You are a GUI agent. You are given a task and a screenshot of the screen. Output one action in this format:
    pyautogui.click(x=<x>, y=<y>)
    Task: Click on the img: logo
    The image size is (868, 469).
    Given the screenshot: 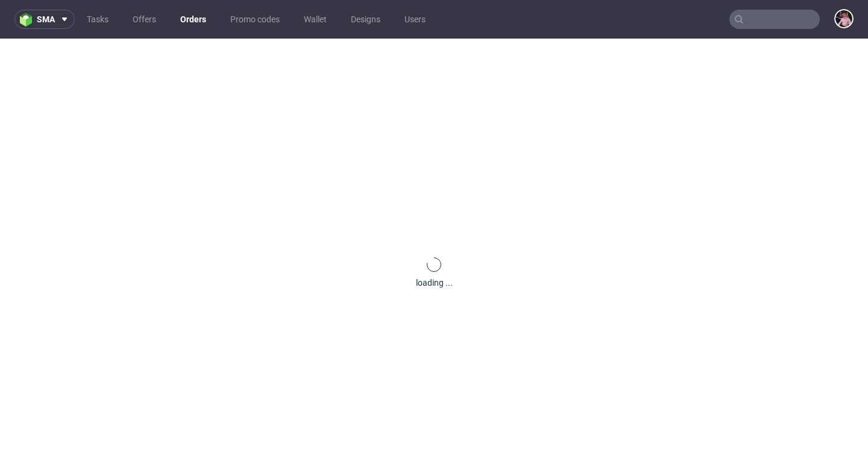 What is the action you would take?
    pyautogui.click(x=28, y=20)
    